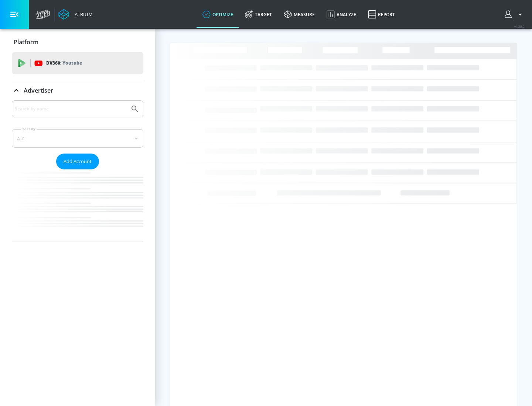 The image size is (532, 406). I want to click on p: DV360:, so click(64, 63).